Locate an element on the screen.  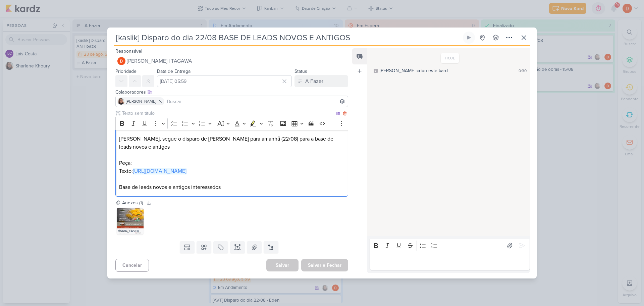
button: Cancelar is located at coordinates (132, 266).